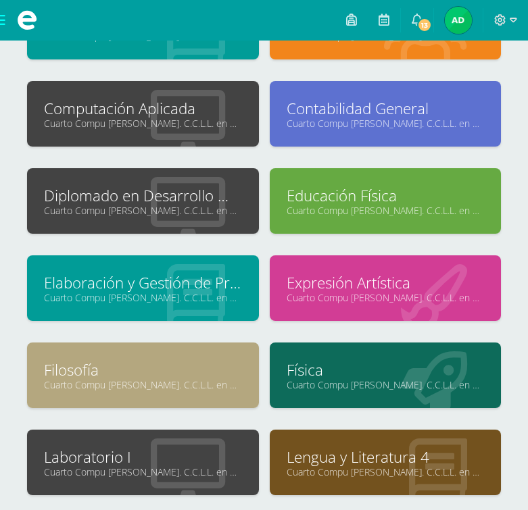 This screenshot has height=510, width=528. What do you see at coordinates (143, 108) in the screenshot?
I see `a: Computación Aplicada` at bounding box center [143, 108].